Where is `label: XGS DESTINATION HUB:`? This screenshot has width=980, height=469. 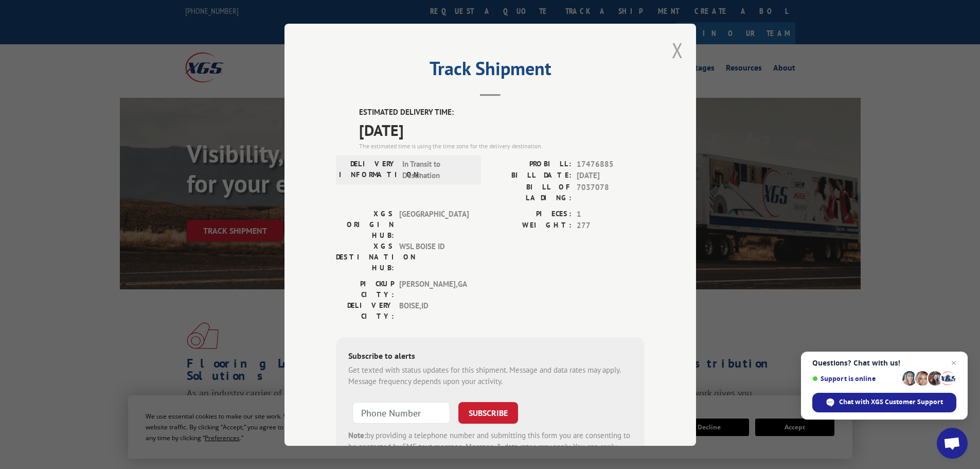
label: XGS DESTINATION HUB: is located at coordinates (365, 256).